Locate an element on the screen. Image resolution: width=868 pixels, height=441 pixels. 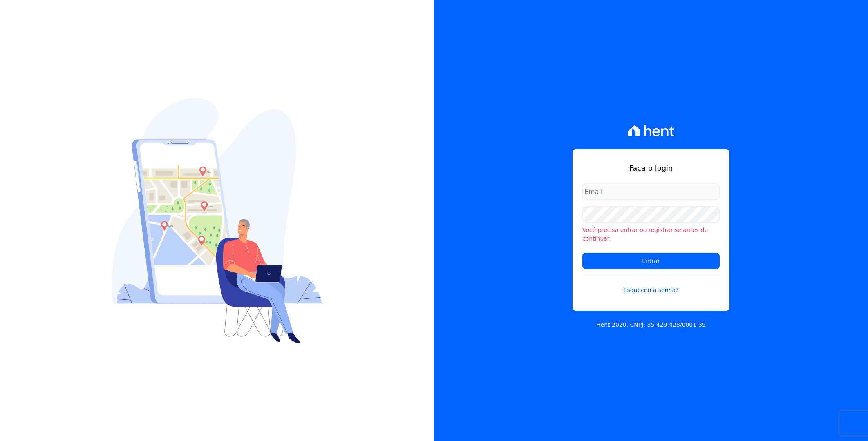
p: Hent 2020. CNPJ: 35.429.428/0001-39 is located at coordinates (650, 325).